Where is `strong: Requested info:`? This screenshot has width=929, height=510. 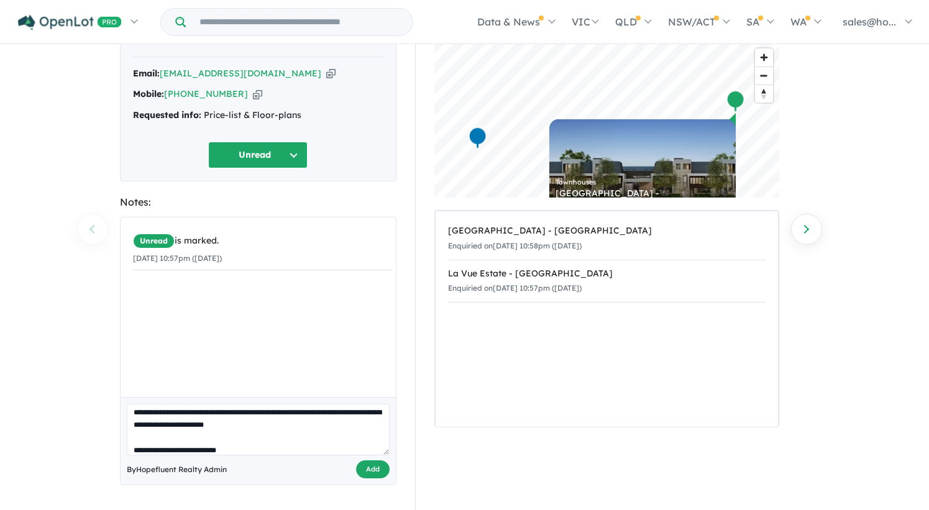
strong: Requested info: is located at coordinates (167, 115).